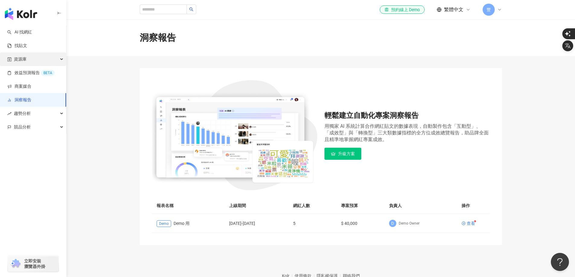  What do you see at coordinates (256, 206) in the screenshot?
I see `th: 上線期間` at bounding box center [256, 206].